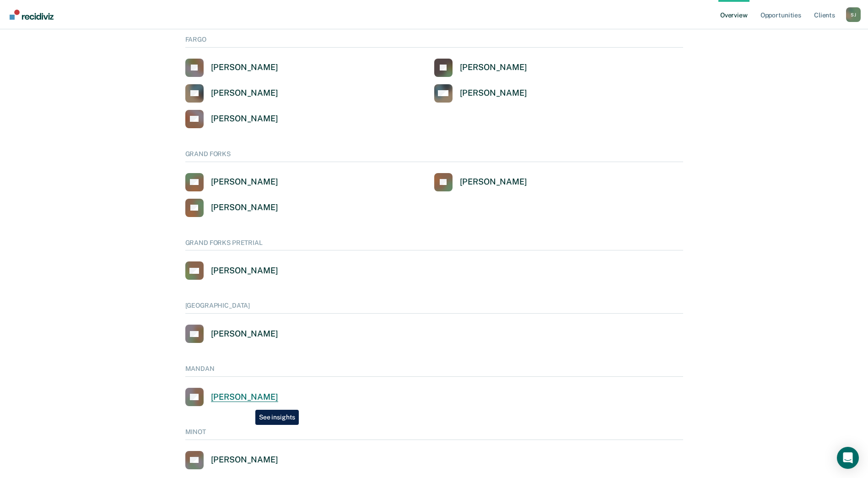  I want to click on button: Profile dropdown button, so click(854, 15).